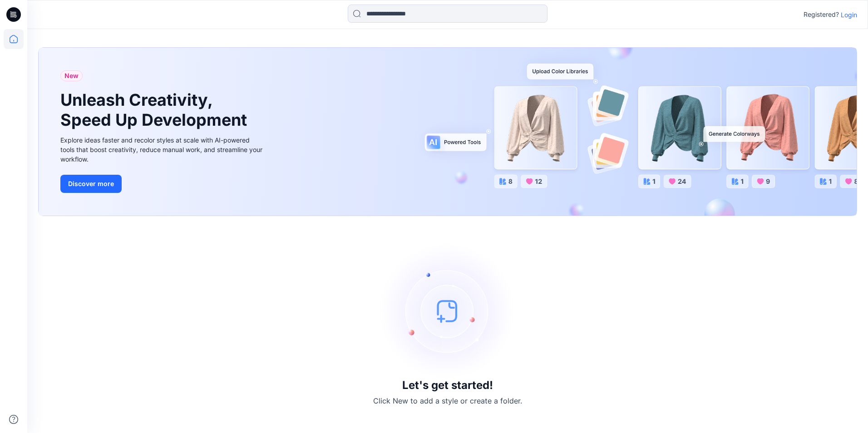  What do you see at coordinates (447, 385) in the screenshot?
I see `h3: Let's get started!` at bounding box center [447, 385].